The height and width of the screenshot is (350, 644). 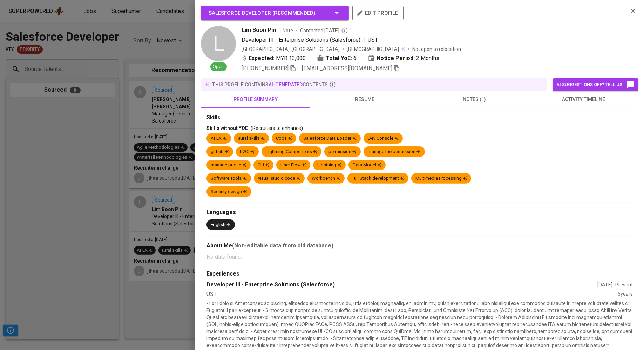 What do you see at coordinates (270, 85) in the screenshot?
I see `p: this profile contains contents` at bounding box center [270, 85].